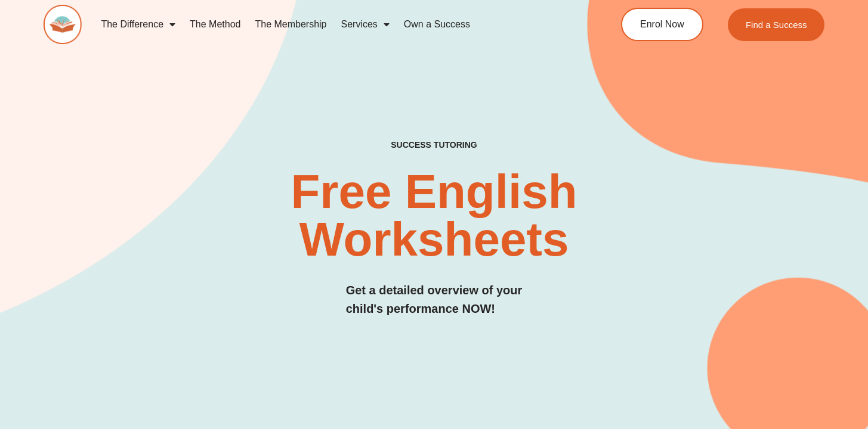  I want to click on nav: Menu, so click(335, 25).